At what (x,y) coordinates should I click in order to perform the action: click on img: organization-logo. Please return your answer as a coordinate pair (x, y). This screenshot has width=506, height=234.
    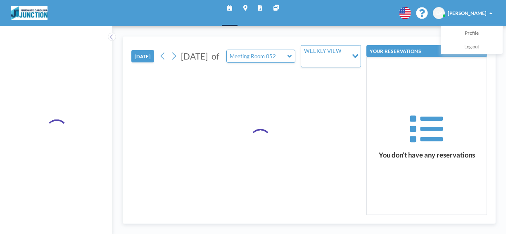
    Looking at the image, I should click on (29, 13).